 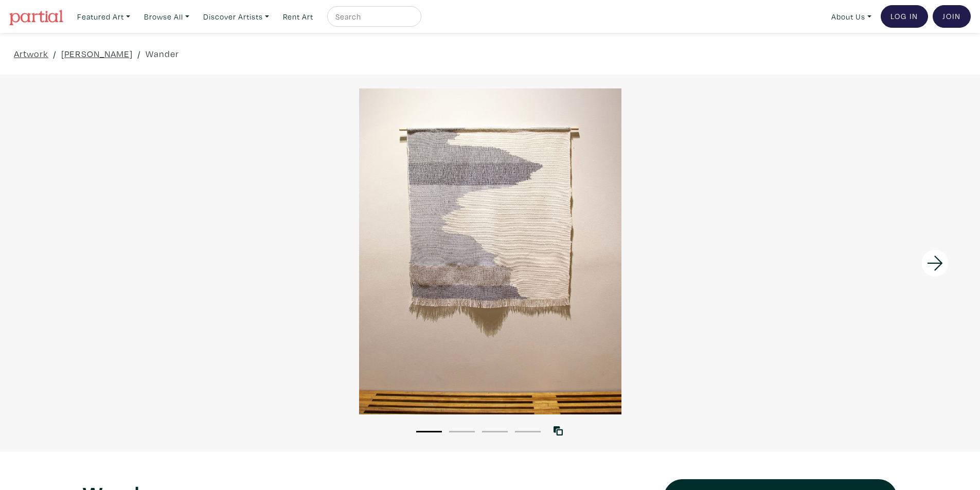 What do you see at coordinates (236, 17) in the screenshot?
I see `a: Discover Artists` at bounding box center [236, 17].